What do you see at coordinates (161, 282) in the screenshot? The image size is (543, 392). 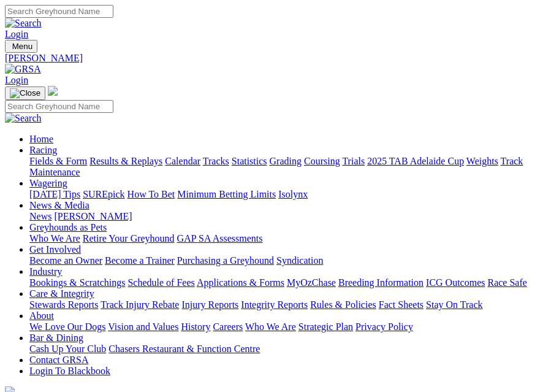 I see `a: Schedule of Fees` at bounding box center [161, 282].